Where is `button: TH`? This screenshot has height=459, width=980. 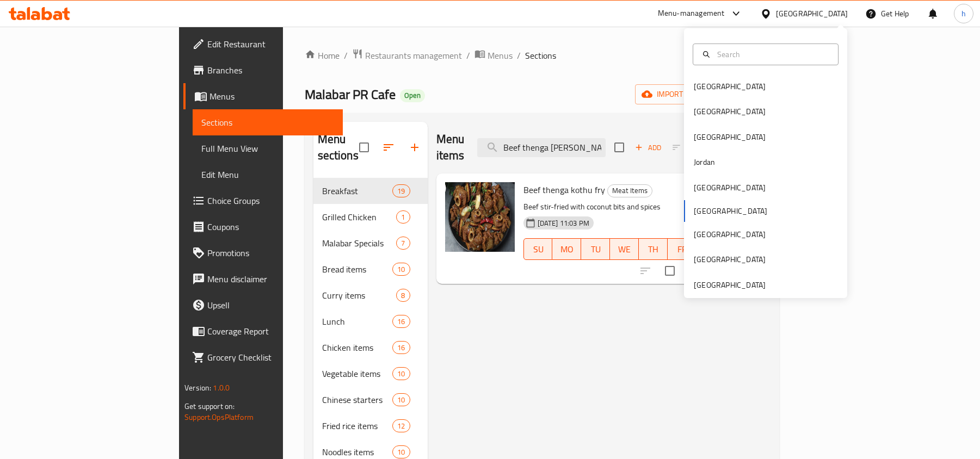 button: TH is located at coordinates (653, 249).